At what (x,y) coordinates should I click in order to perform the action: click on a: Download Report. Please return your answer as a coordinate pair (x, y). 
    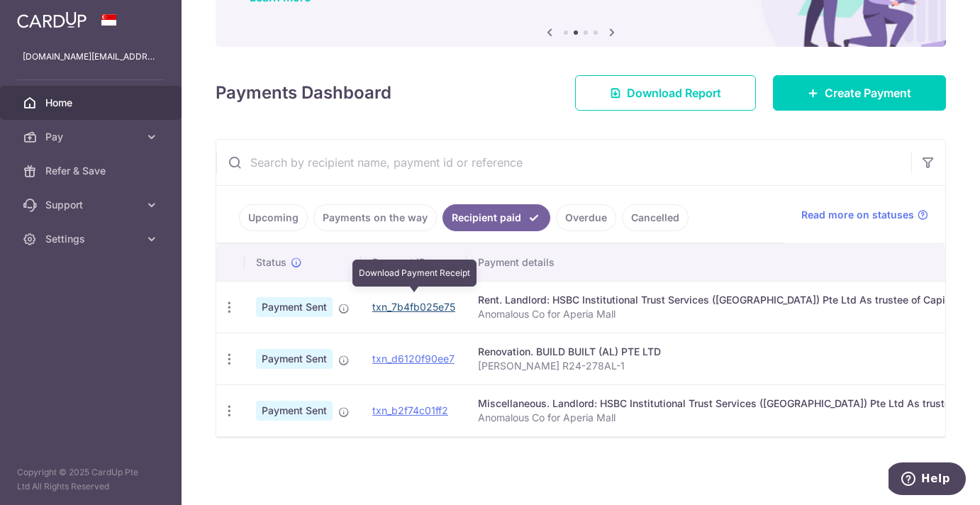
    Looking at the image, I should click on (665, 93).